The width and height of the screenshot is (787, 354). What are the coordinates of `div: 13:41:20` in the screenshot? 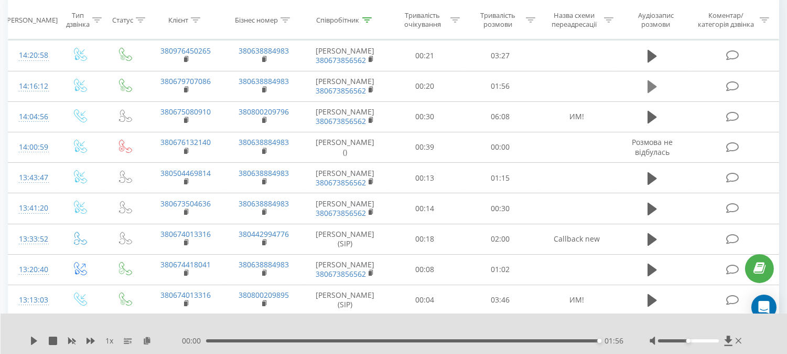 It's located at (32, 208).